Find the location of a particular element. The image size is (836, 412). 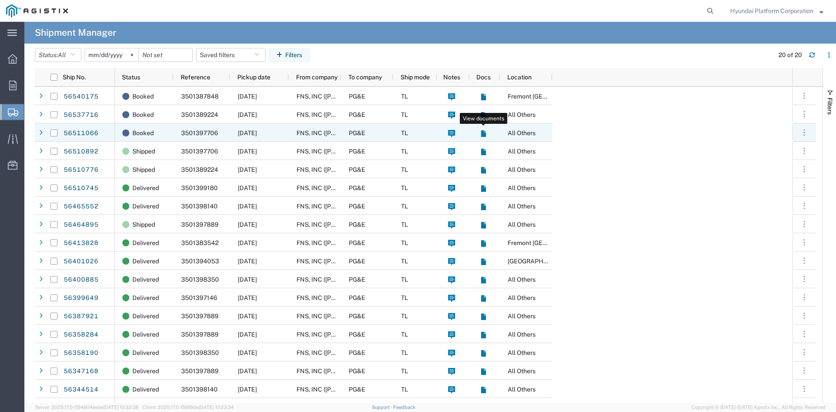

span: Notes is located at coordinates (452, 77).